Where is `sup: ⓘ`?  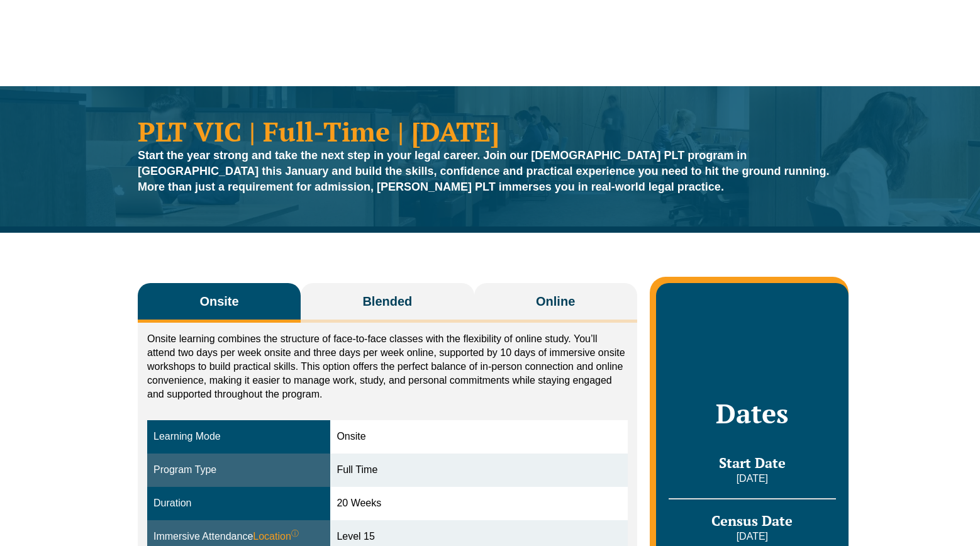
sup: ⓘ is located at coordinates (295, 533).